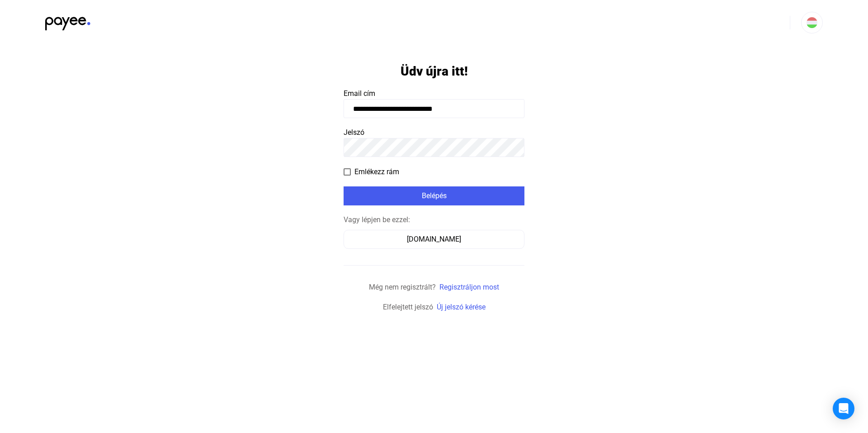 The image size is (868, 433). I want to click on span: Email cím, so click(360, 93).